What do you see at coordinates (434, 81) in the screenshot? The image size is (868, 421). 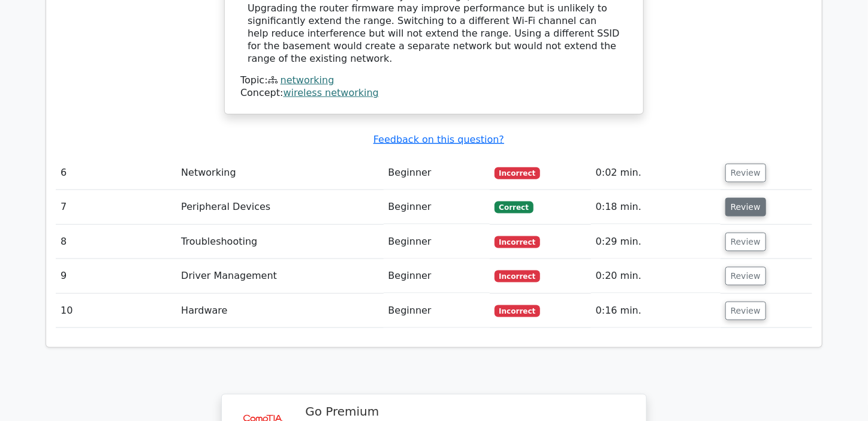 I see `div: Topic:` at bounding box center [434, 81].